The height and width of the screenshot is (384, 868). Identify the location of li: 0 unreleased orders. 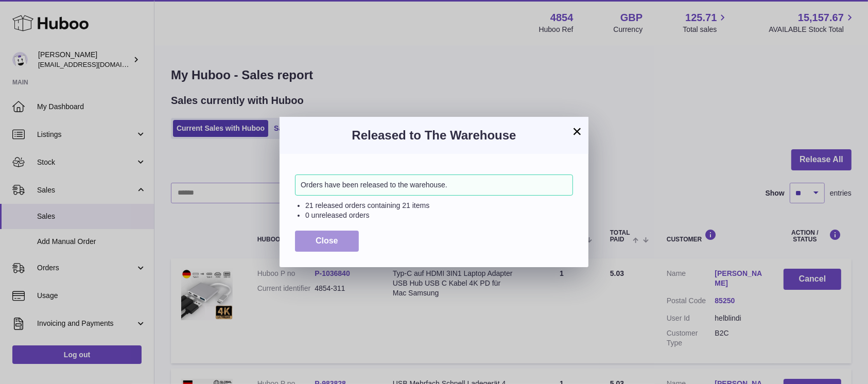
(439, 215).